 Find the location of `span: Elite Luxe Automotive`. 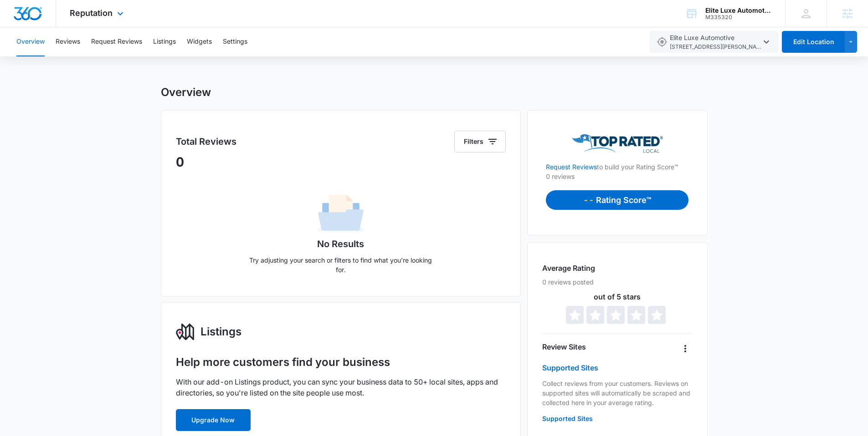

span: Elite Luxe Automotive is located at coordinates (715, 42).